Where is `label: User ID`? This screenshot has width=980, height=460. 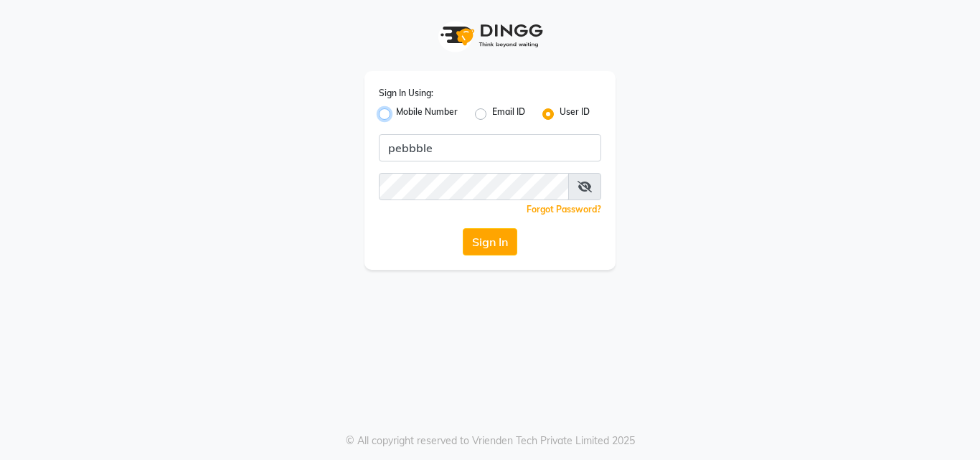 label: User ID is located at coordinates (575, 114).